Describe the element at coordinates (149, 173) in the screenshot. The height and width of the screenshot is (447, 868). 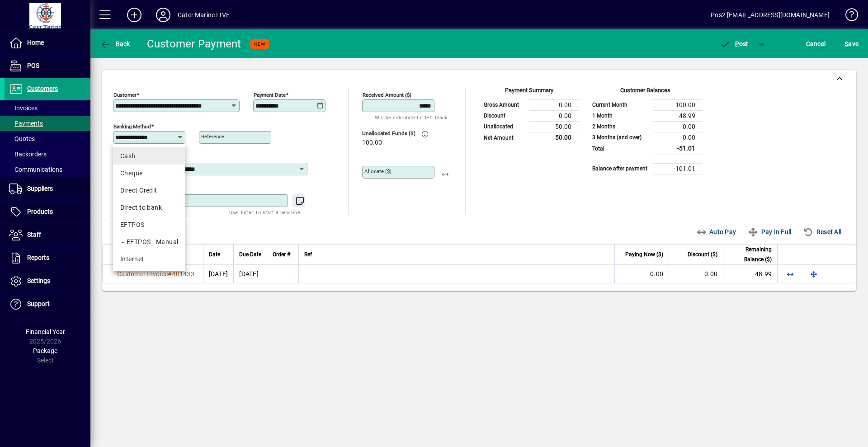
I see `mat-option: Cheque` at that location.